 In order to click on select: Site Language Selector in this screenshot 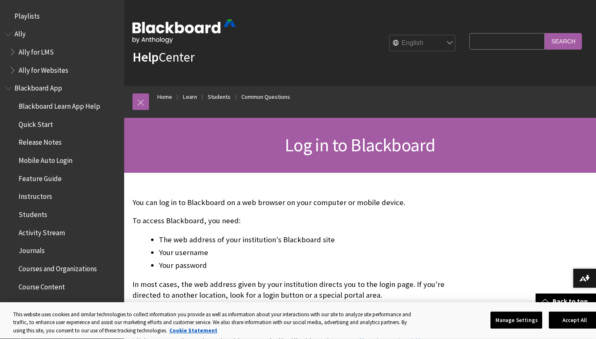, I will do `click(423, 43)`.